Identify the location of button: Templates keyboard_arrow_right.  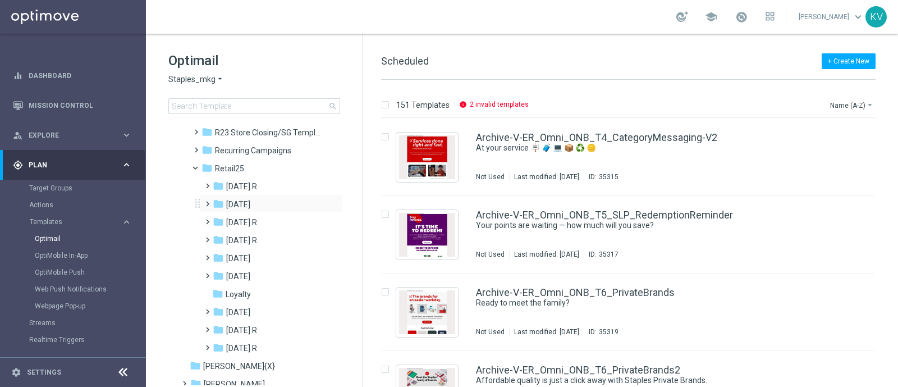
(81, 222).